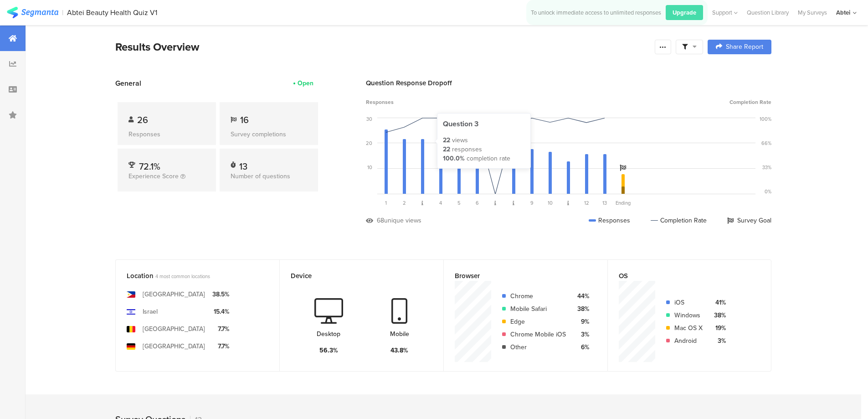  I want to click on div: Open, so click(305, 83).